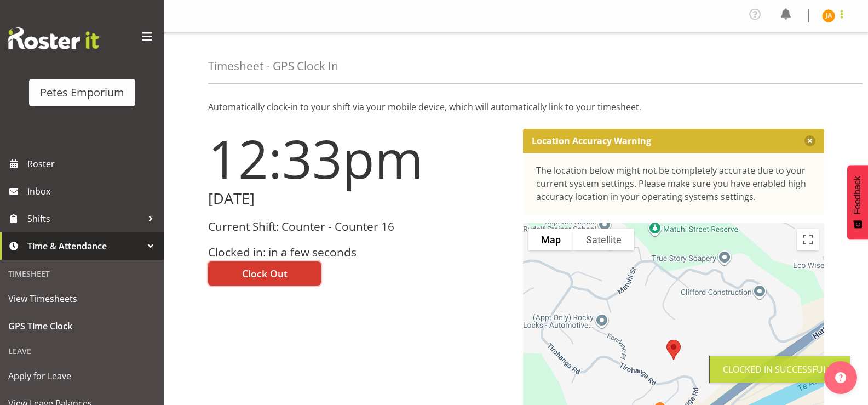  Describe the element at coordinates (53, 39) in the screenshot. I see `img: Rosterit website logo` at that location.